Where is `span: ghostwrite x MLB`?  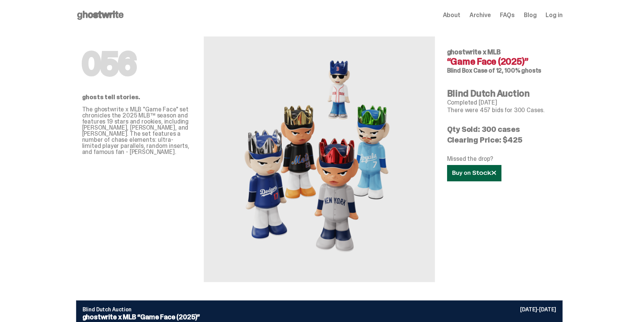
span: ghostwrite x MLB is located at coordinates (474, 52).